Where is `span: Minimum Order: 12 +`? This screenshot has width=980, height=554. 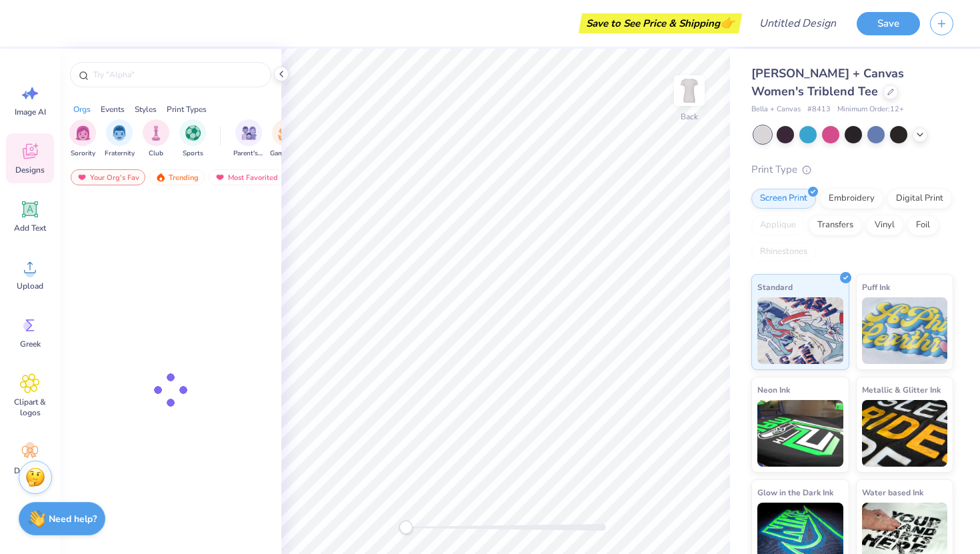 span: Minimum Order: 12 + is located at coordinates (870, 109).